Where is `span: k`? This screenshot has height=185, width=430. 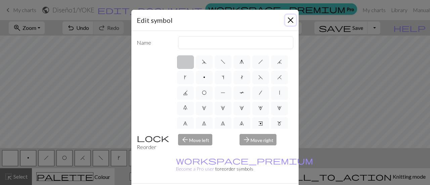 span: k is located at coordinates (185, 77).